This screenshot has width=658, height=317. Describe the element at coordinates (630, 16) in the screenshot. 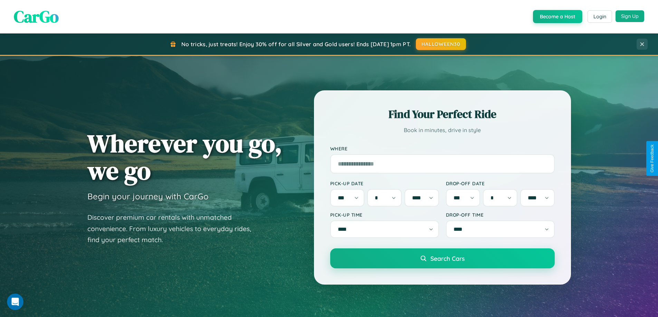

I see `button: Sign Up` at that location.